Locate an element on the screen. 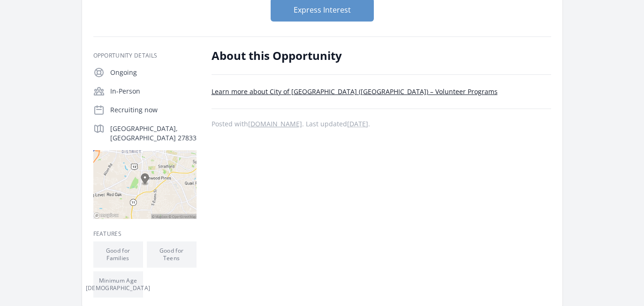  p: Recruiting now is located at coordinates (154, 110).